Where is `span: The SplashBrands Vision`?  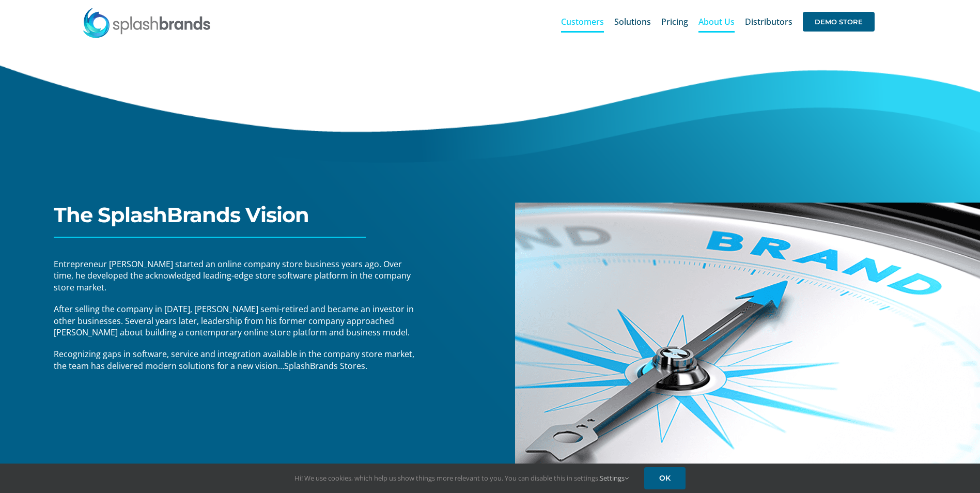
span: The SplashBrands Vision is located at coordinates (181, 215).